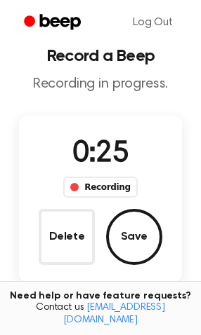  I want to click on a: Log Out, so click(152, 22).